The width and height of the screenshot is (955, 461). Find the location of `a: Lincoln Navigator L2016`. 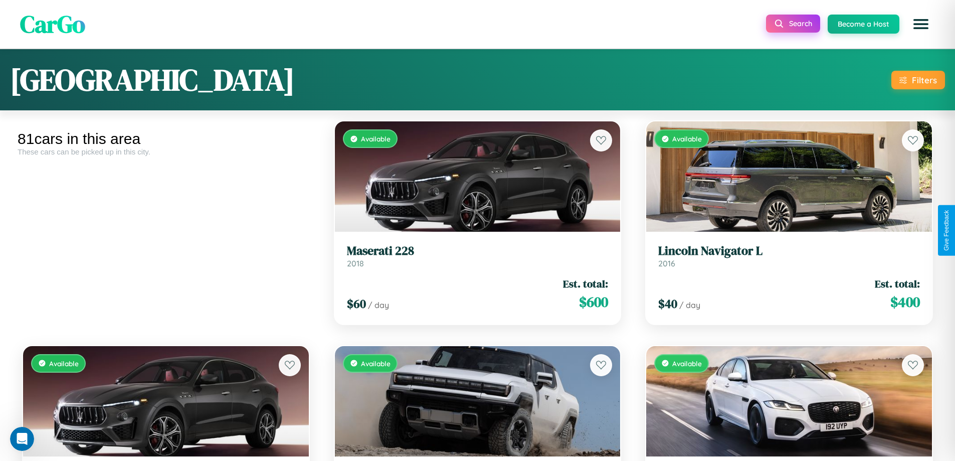

a: Lincoln Navigator L2016 is located at coordinates (789, 256).